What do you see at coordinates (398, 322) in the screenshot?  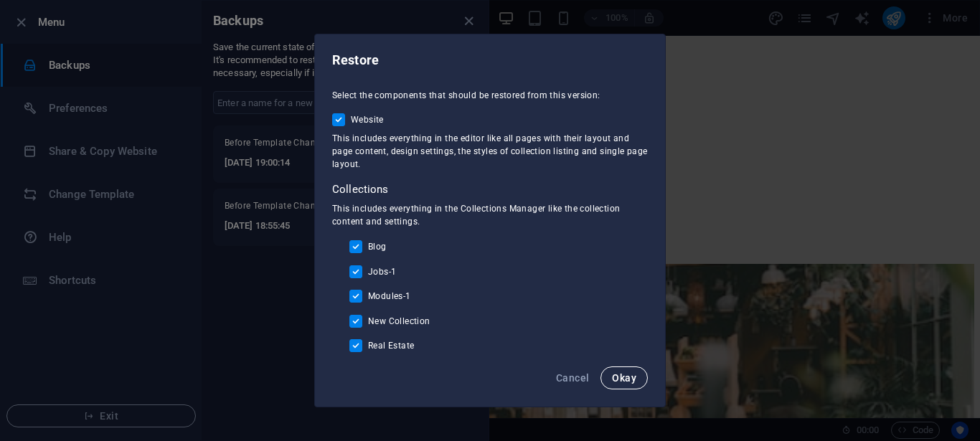 I see `span: New Collection` at bounding box center [398, 322].